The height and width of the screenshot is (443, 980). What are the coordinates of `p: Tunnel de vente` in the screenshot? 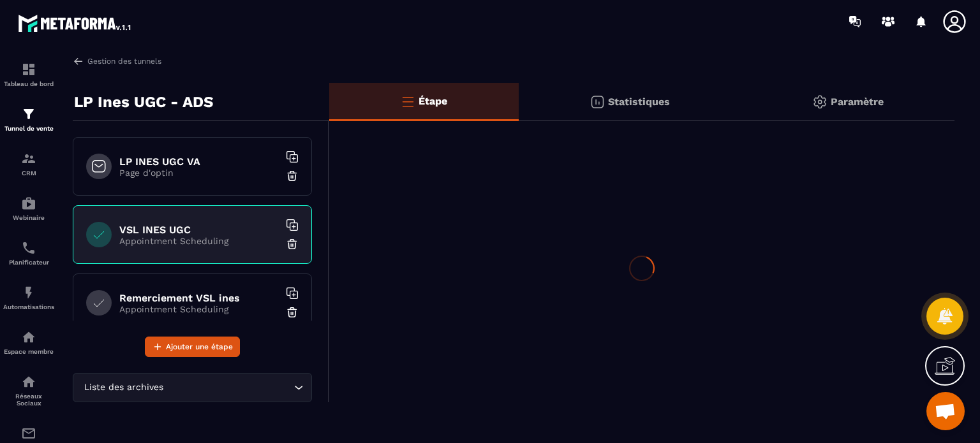 It's located at (29, 128).